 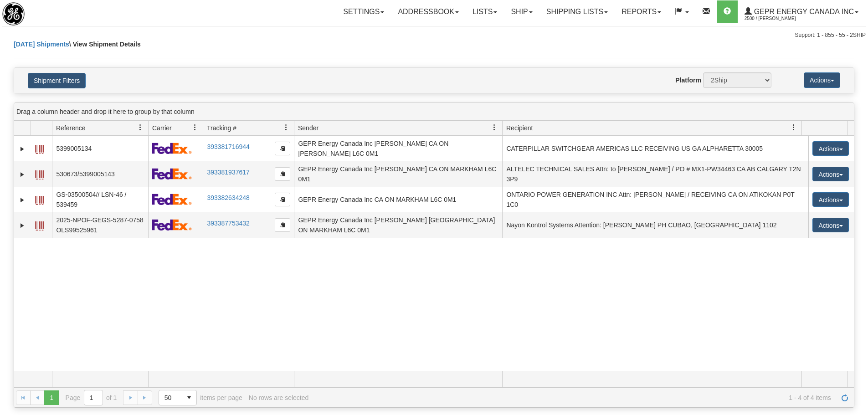 I want to click on td: GEPR Energy Canada Inc CA ON MARKHAM L6C 0M1, so click(x=398, y=200).